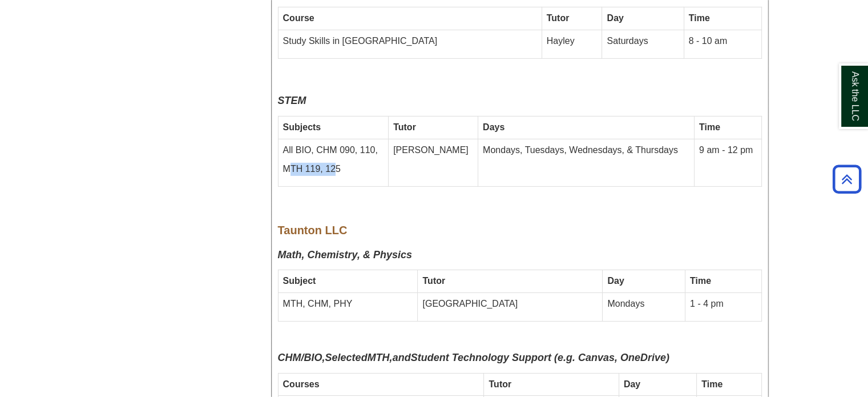 This screenshot has height=397, width=868. What do you see at coordinates (302, 384) in the screenshot?
I see `strong: Courses` at bounding box center [302, 384].